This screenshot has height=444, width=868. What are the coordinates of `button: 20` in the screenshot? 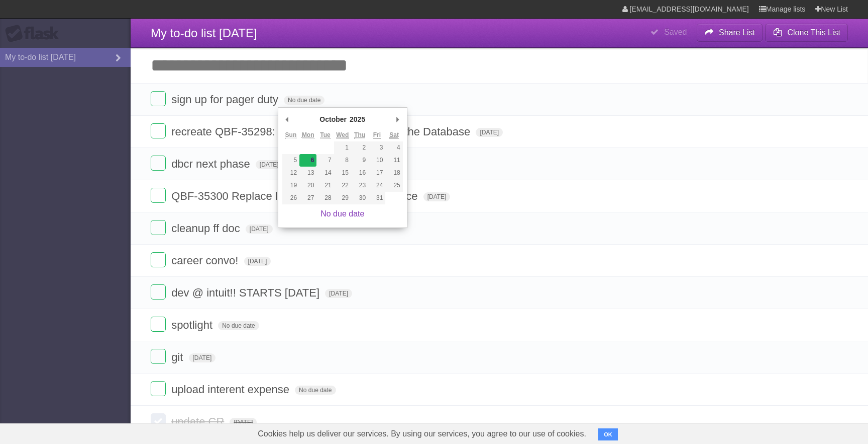 It's located at (308, 185).